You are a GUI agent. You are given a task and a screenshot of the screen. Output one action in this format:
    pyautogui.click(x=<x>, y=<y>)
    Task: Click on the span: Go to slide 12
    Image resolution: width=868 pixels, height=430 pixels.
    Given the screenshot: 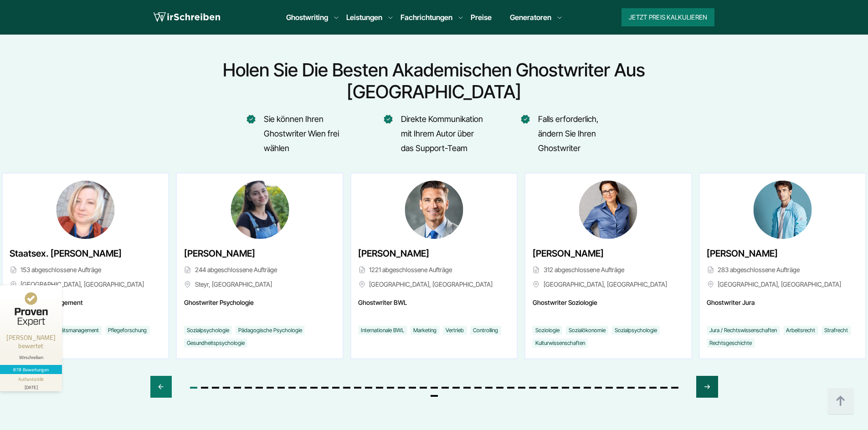 What is the action you would take?
    pyautogui.click(x=314, y=388)
    